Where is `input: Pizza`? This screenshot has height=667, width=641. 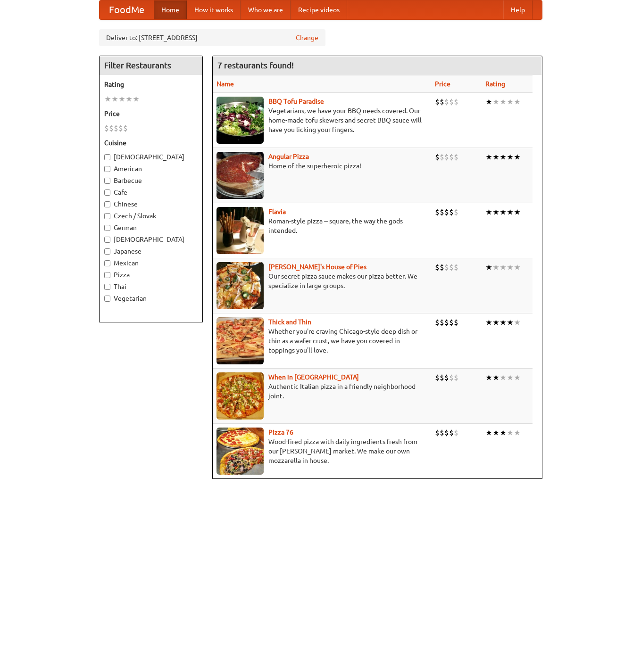
input: Pizza is located at coordinates (107, 275).